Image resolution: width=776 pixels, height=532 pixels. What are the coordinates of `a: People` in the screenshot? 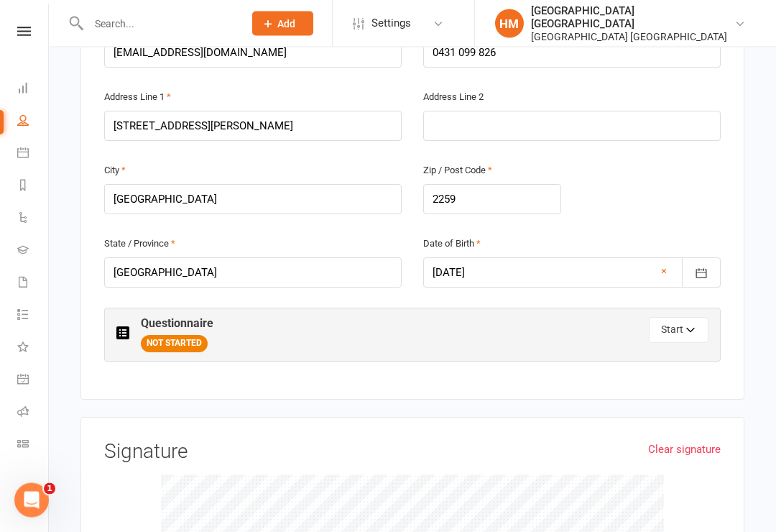 It's located at (33, 121).